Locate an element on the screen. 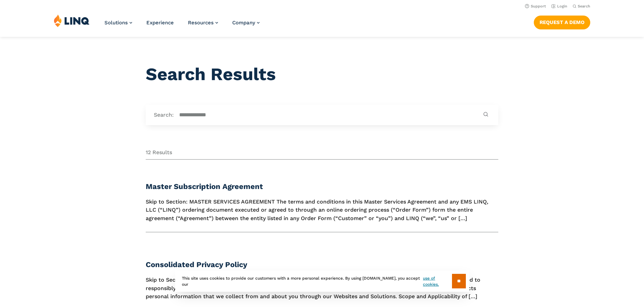 The width and height of the screenshot is (644, 308). a: Company is located at coordinates (245, 23).